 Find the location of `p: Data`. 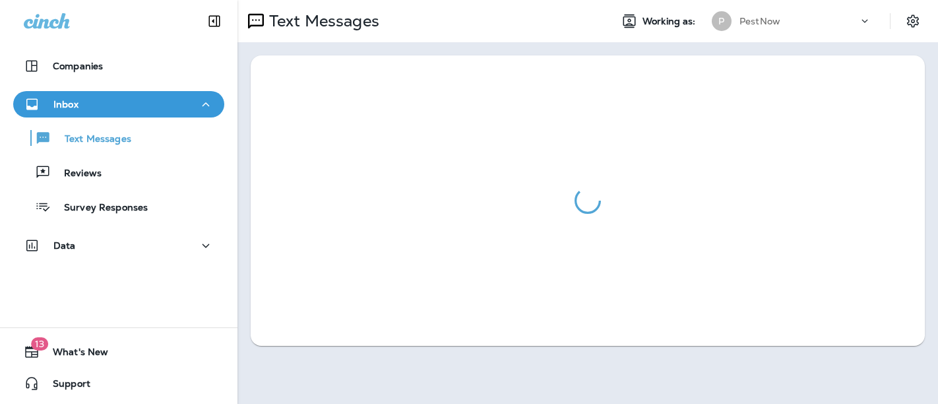

p: Data is located at coordinates (65, 245).